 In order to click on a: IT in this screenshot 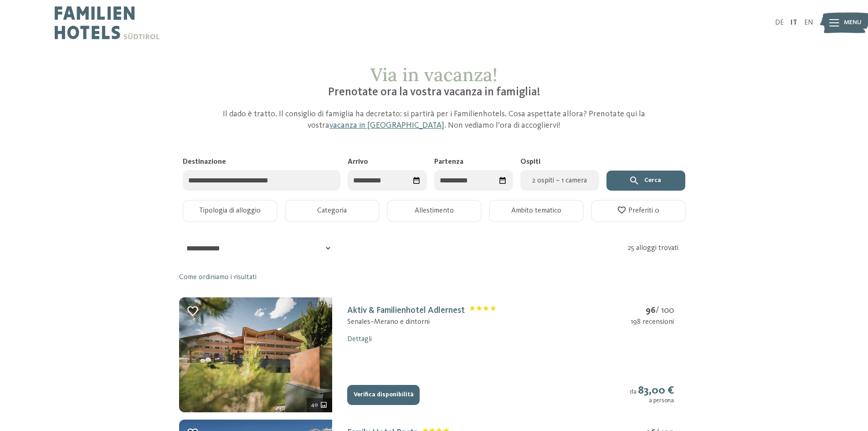, I will do `click(794, 23)`.